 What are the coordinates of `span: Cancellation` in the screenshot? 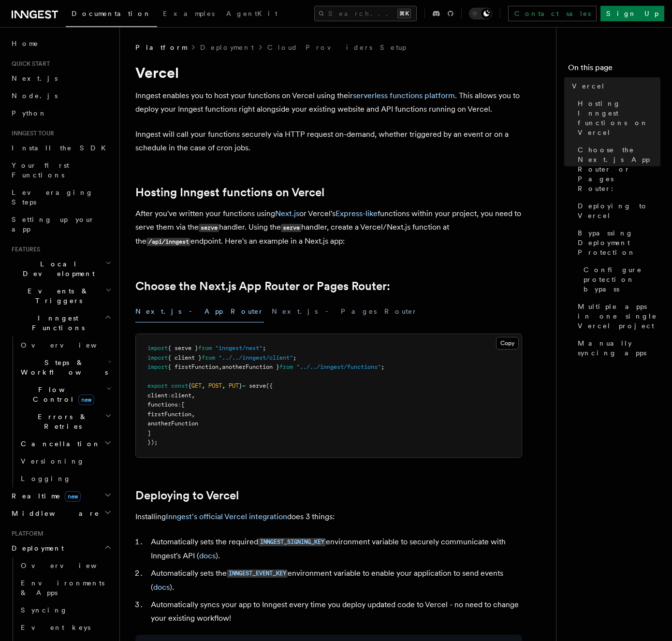 It's located at (59, 444).